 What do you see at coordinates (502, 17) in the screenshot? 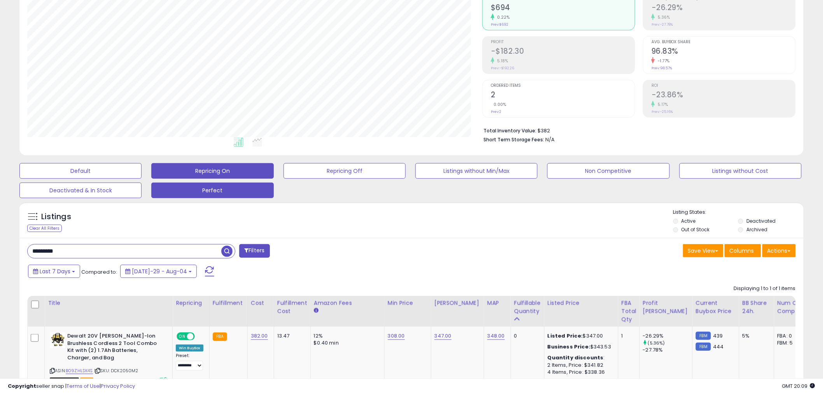
I see `small: 0.22%` at bounding box center [502, 17].